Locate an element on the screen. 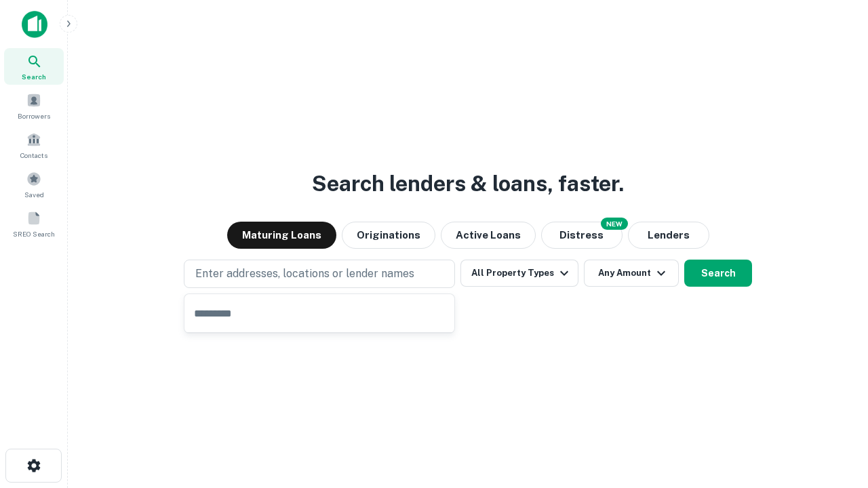 The height and width of the screenshot is (488, 868). h3: Search lenders & loans, faster. is located at coordinates (468, 184).